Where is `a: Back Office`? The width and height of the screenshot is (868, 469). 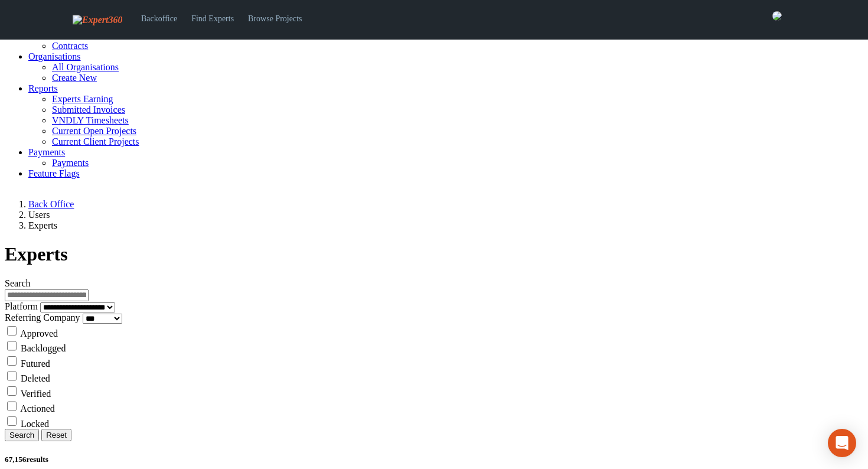
a: Back Office is located at coordinates (50, 204).